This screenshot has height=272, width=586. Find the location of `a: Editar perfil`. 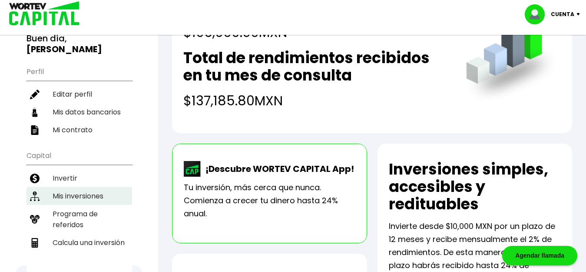

a: Editar perfil is located at coordinates (79, 94).